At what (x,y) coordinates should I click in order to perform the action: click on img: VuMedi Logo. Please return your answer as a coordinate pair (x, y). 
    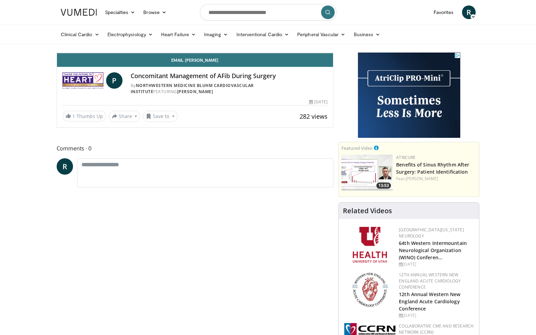
    Looking at the image, I should click on (79, 12).